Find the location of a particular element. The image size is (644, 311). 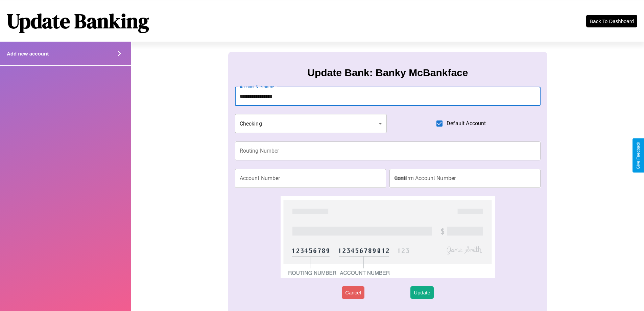

label: Account Nickname is located at coordinates (257, 86).